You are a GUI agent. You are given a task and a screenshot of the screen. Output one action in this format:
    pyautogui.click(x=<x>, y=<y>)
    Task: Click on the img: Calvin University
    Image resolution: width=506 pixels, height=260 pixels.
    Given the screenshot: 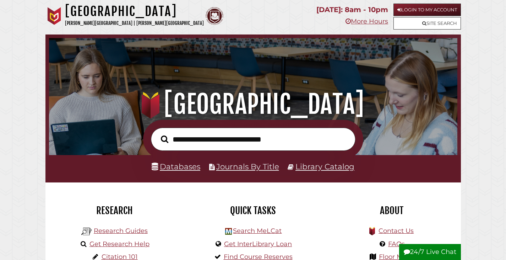 What is the action you would take?
    pyautogui.click(x=54, y=16)
    